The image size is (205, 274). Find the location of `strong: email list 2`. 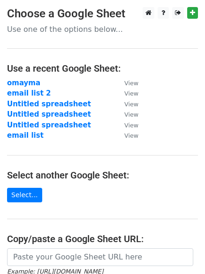

strong: email list 2 is located at coordinates (29, 93).